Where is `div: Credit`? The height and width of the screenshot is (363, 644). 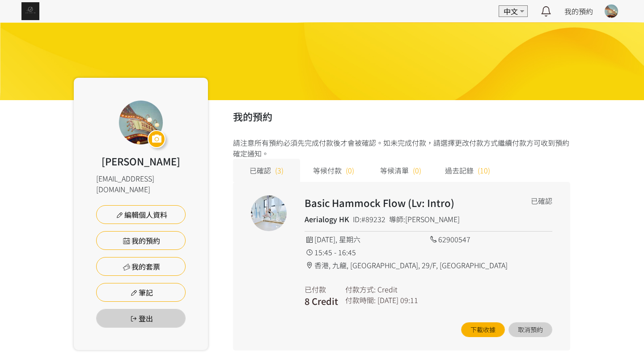 div: Credit is located at coordinates (388, 289).